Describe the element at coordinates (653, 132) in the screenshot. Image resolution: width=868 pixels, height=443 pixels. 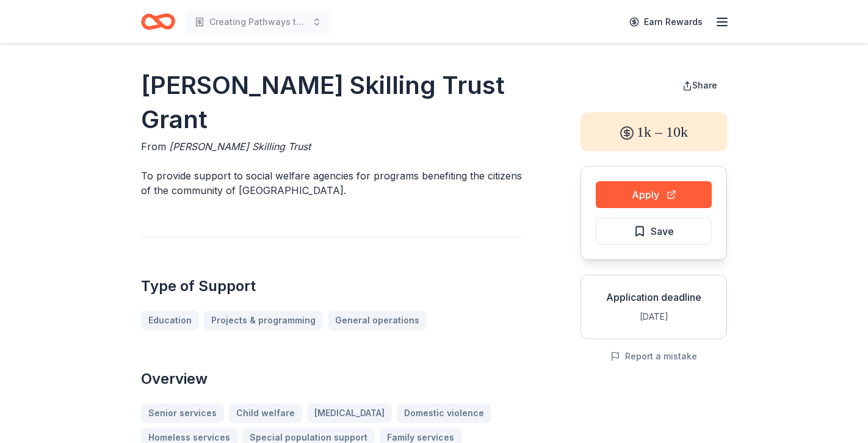
I see `div: 1k – 10k` at that location.